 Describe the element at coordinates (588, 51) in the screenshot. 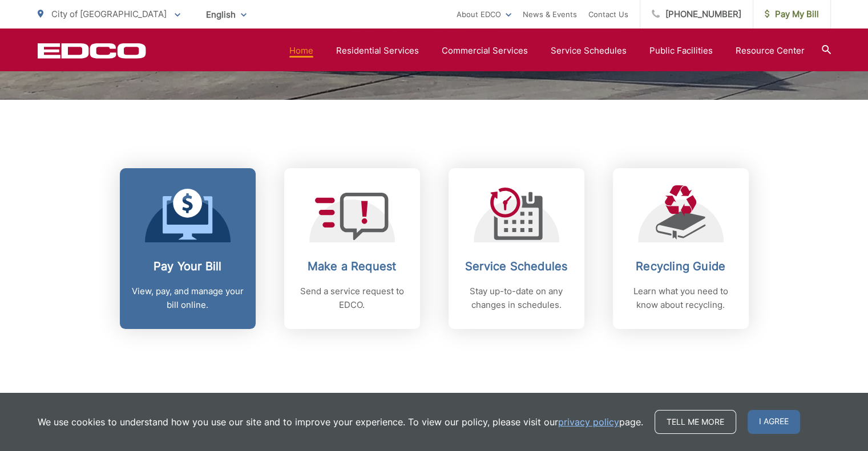

I see `a: Service Schedules` at that location.